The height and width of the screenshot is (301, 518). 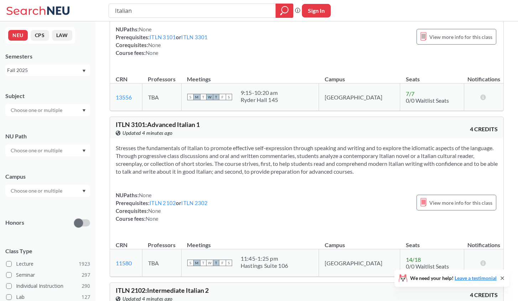 I want to click on a: ITLN 2102, so click(x=163, y=203).